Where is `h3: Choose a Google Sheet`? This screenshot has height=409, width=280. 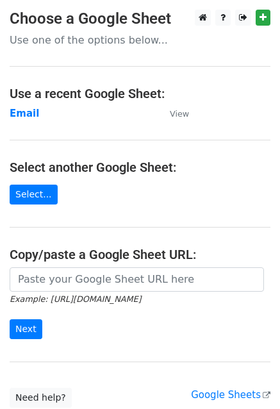 h3: Choose a Google Sheet is located at coordinates (140, 19).